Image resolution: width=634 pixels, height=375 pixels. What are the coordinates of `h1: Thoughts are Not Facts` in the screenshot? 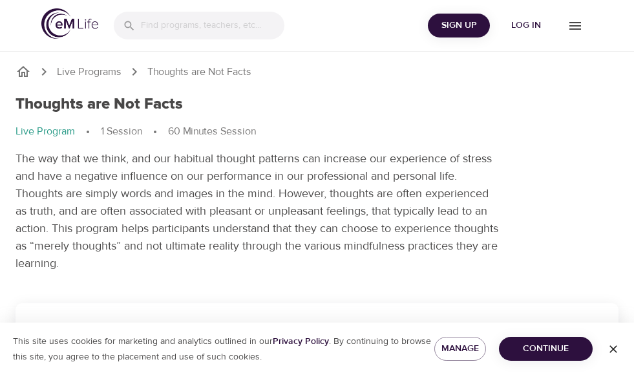 It's located at (99, 104).